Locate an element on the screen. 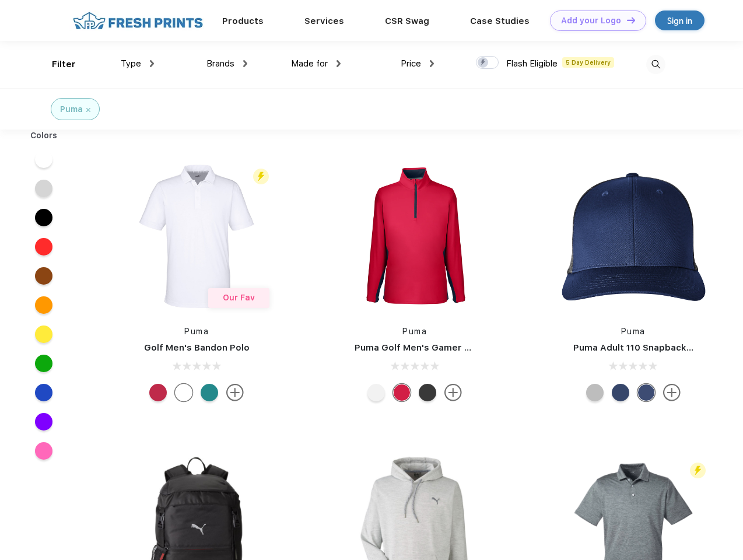 Image resolution: width=743 pixels, height=560 pixels. div: Puma is located at coordinates (71, 109).